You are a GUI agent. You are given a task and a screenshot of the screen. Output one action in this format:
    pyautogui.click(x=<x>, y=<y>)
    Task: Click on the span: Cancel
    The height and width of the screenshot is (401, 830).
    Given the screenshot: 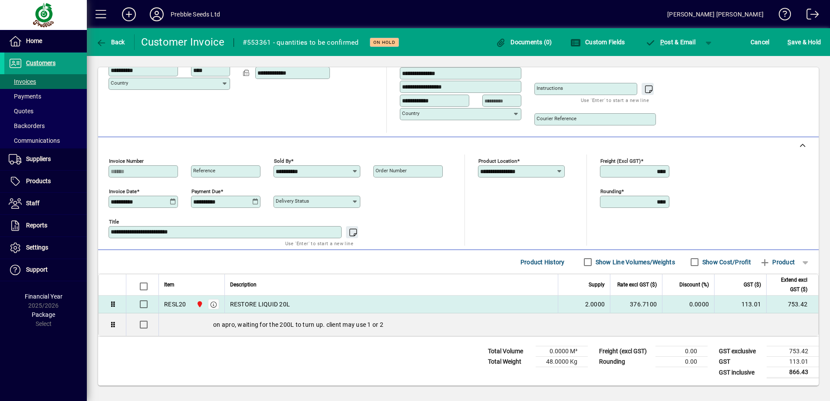 What is the action you would take?
    pyautogui.click(x=760, y=42)
    